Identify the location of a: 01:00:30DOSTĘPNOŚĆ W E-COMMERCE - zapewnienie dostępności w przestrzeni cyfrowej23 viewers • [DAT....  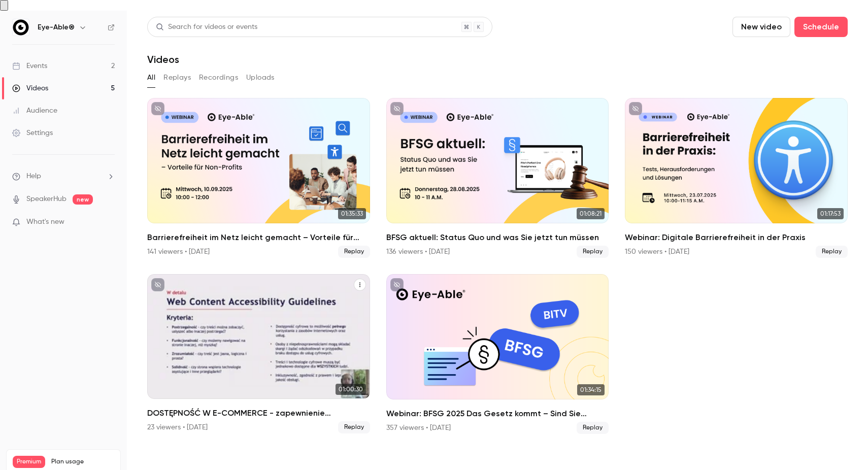
(259, 353).